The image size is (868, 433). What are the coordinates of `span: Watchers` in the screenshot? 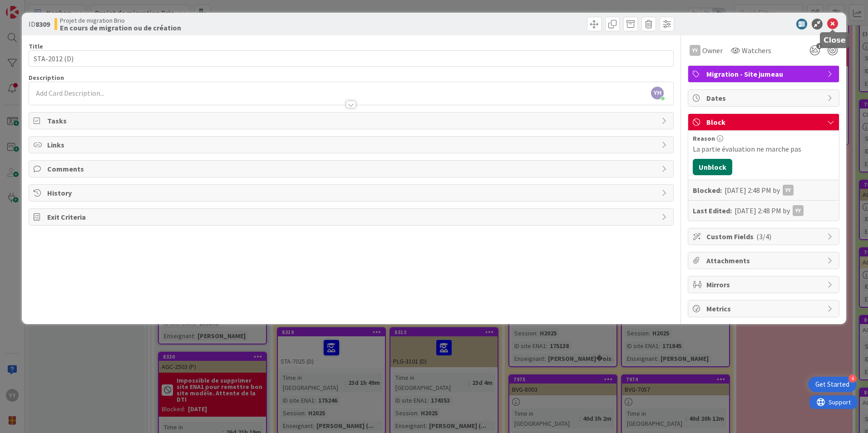 It's located at (756, 50).